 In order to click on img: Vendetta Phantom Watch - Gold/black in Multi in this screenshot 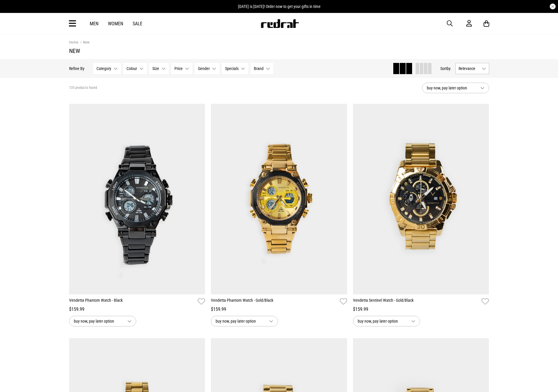, I will do `click(279, 199)`.